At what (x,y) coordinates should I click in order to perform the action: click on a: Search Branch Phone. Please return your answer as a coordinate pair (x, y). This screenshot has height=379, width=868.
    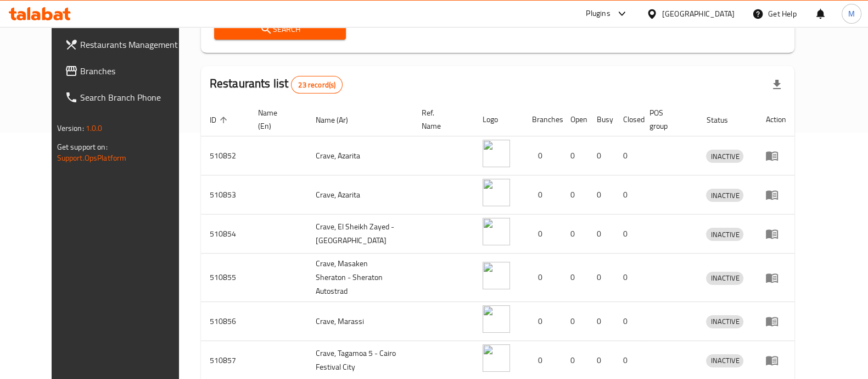
    Looking at the image, I should click on (126, 97).